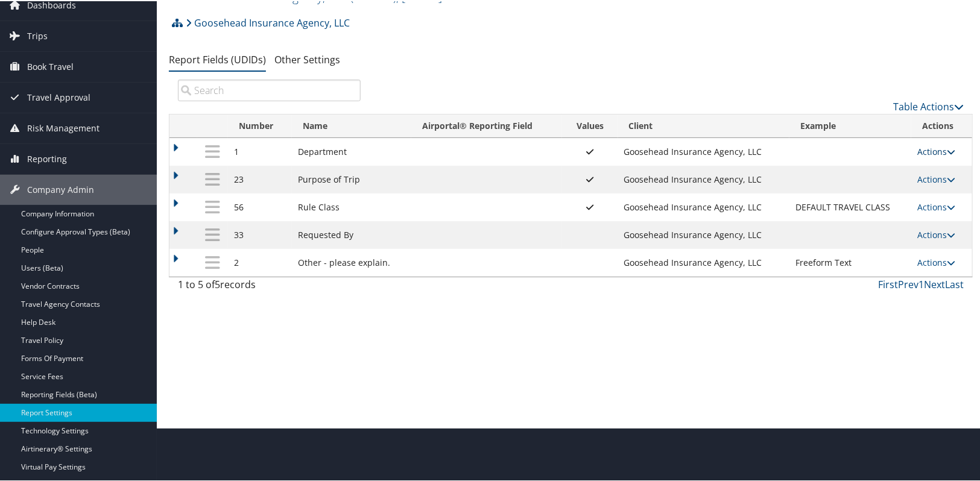  Describe the element at coordinates (351, 206) in the screenshot. I see `td: Rule Class` at that location.